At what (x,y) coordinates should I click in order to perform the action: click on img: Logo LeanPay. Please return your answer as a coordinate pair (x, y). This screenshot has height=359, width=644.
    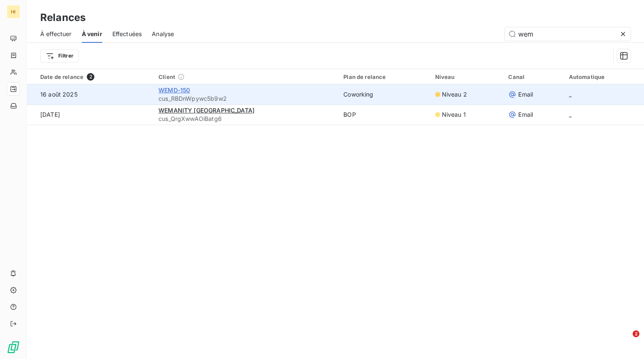
    Looking at the image, I should click on (13, 347).